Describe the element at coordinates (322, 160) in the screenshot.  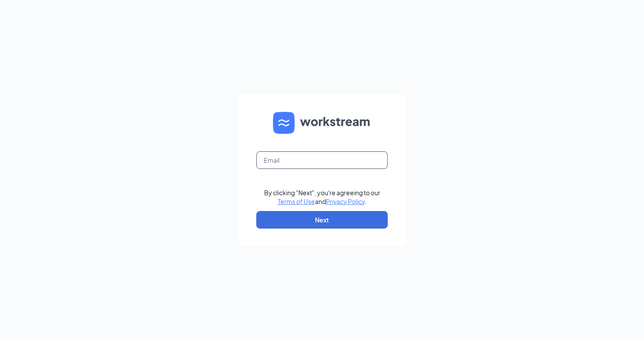
I see `input: Email` at that location.